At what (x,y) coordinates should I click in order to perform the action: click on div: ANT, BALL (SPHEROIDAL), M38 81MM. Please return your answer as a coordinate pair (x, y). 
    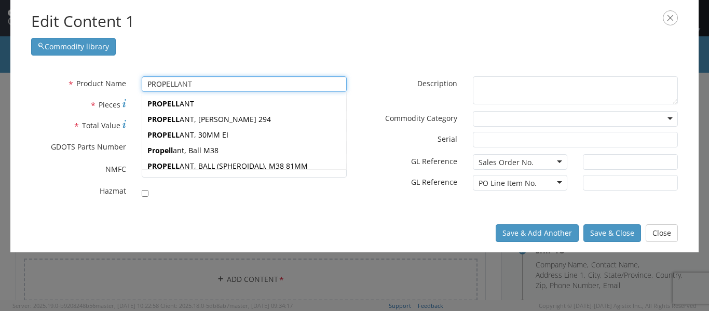
    Looking at the image, I should click on (244, 166).